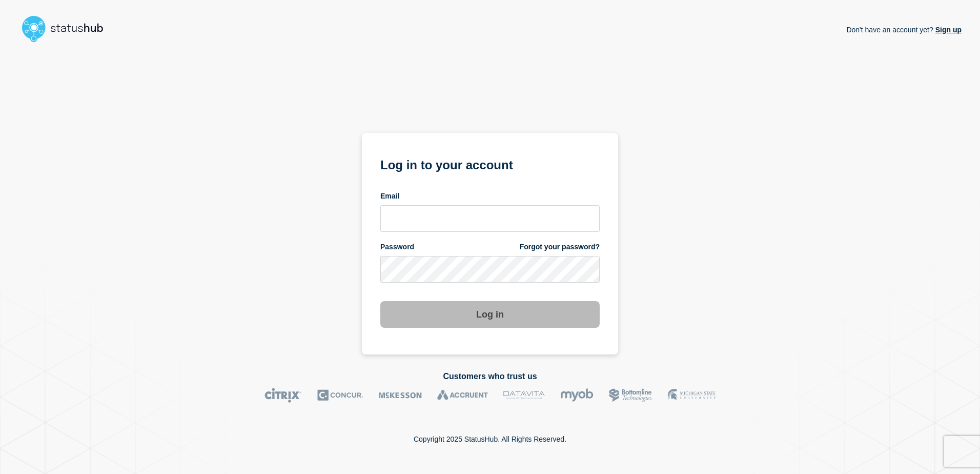 The width and height of the screenshot is (980, 474). What do you see at coordinates (560, 247) in the screenshot?
I see `a: Forgot your password?` at bounding box center [560, 247].